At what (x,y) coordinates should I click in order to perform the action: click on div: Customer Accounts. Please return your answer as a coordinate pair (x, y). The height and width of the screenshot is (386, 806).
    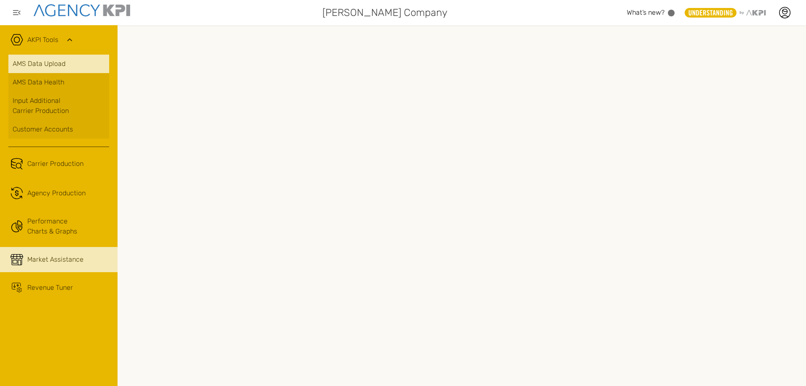
    Looking at the image, I should click on (59, 129).